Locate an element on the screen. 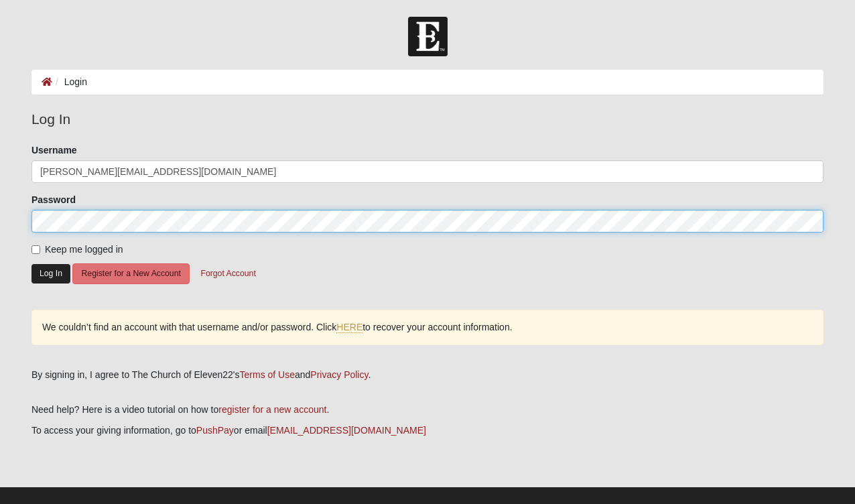 The width and height of the screenshot is (855, 504). p: Need help? Here is a video tutorial on how to . is located at coordinates (428, 409).